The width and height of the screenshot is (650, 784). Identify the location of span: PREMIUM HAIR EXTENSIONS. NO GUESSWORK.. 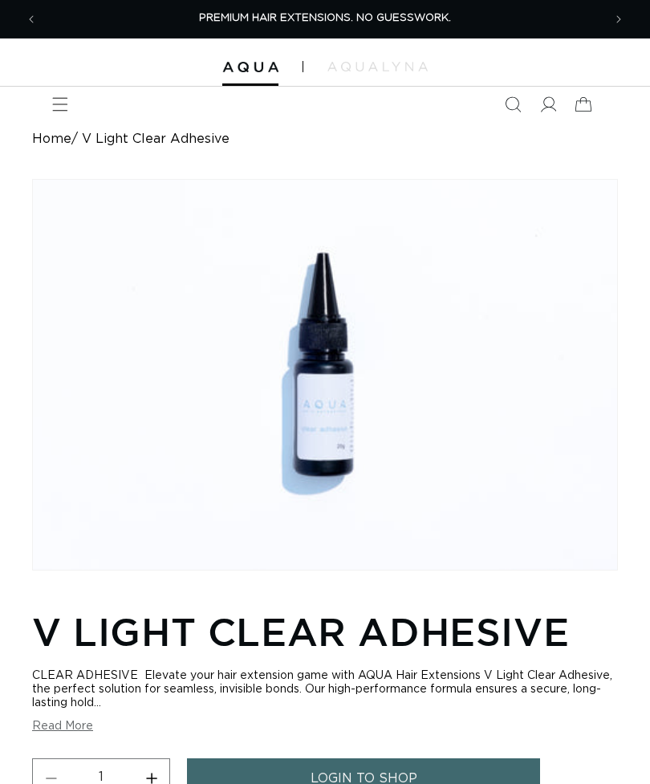
(325, 18).